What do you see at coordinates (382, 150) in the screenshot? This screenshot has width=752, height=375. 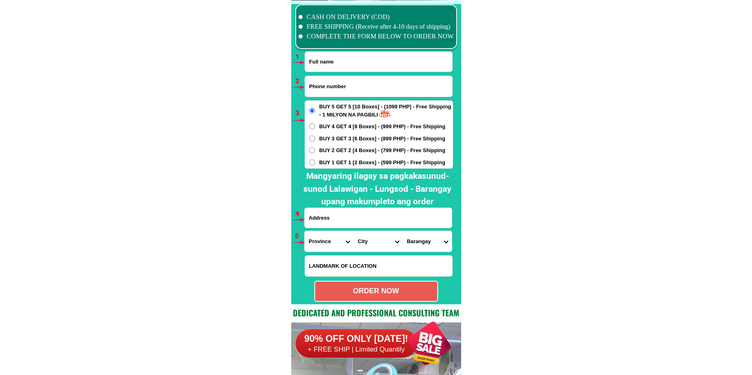 I see `span: BUY 2 GET 2 [4 Boxes] - (799 PHP) - Free Shipping` at bounding box center [382, 150].